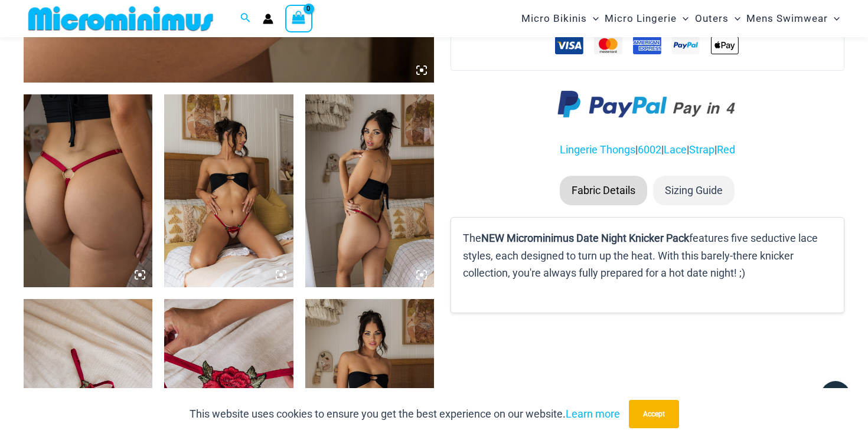 Image resolution: width=868 pixels, height=440 pixels. Describe the element at coordinates (680, 19) in the screenshot. I see `nav: Site Navigation` at that location.